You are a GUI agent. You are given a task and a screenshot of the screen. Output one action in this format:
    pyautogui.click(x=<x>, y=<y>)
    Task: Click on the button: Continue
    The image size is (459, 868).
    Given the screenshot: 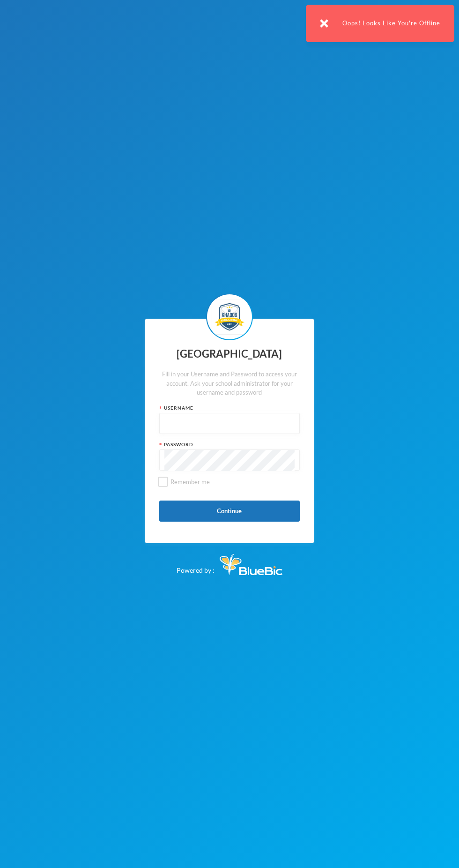 What is the action you would take?
    pyautogui.click(x=230, y=511)
    